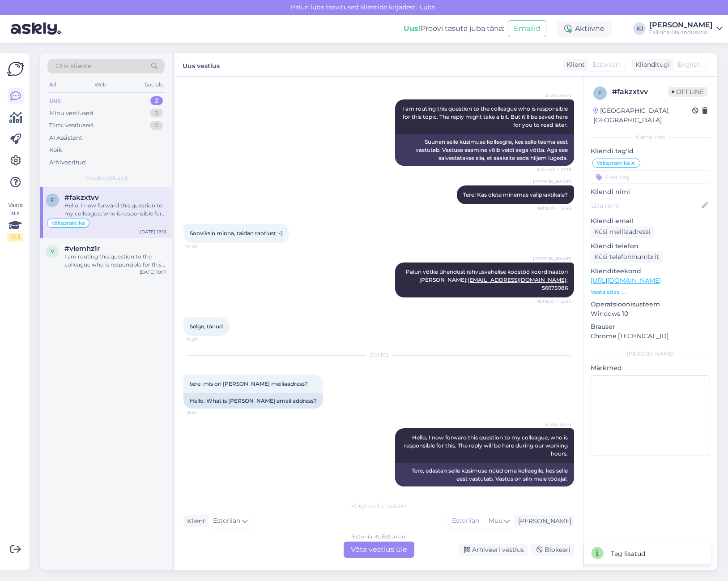  I want to click on div: AI Assistent, so click(66, 138).